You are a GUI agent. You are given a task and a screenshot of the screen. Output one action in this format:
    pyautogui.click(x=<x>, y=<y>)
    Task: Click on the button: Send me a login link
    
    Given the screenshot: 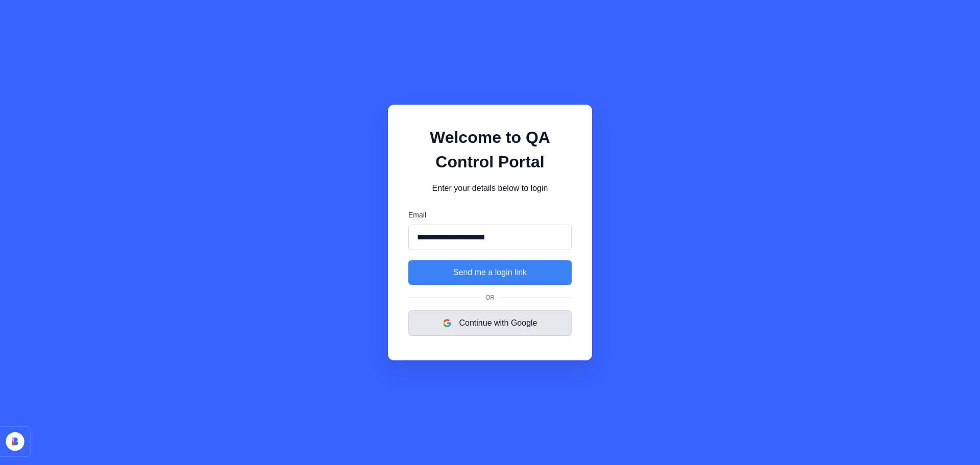 What is the action you would take?
    pyautogui.click(x=490, y=272)
    